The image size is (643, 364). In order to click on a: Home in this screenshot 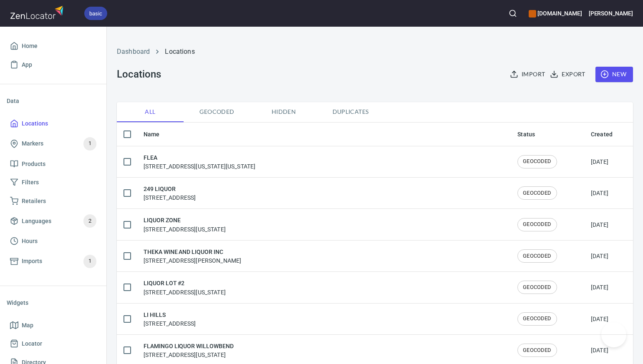, I will do `click(53, 46)`.